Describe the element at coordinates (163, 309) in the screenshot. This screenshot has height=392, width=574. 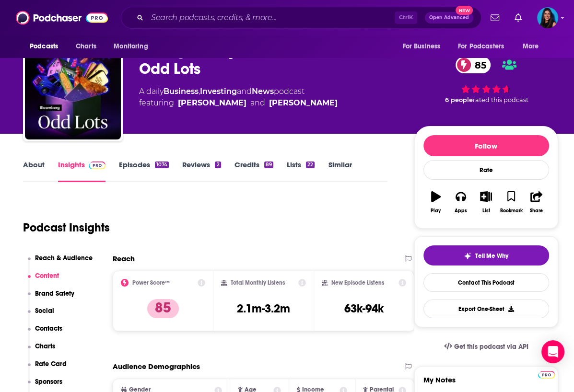
I see `p: 85` at that location.